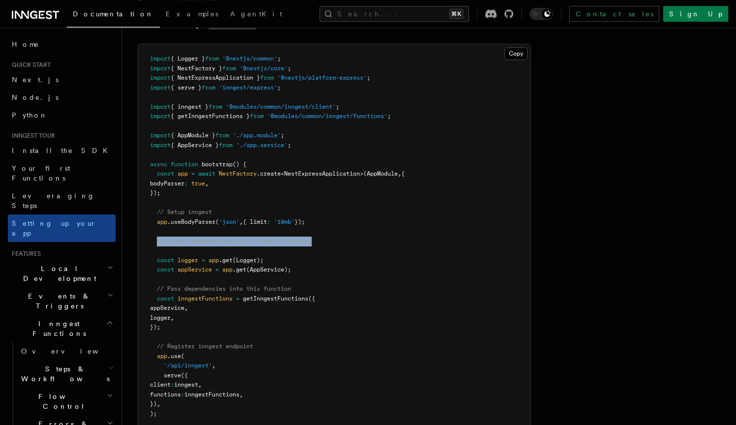 Image resolution: width=736 pixels, height=425 pixels. Describe the element at coordinates (35, 80) in the screenshot. I see `span: Next.js` at that location.